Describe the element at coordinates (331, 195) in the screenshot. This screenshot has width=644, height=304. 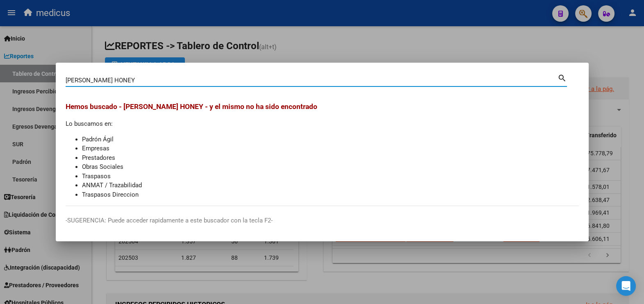
I see `li: Traspasos Direccion` at that location.